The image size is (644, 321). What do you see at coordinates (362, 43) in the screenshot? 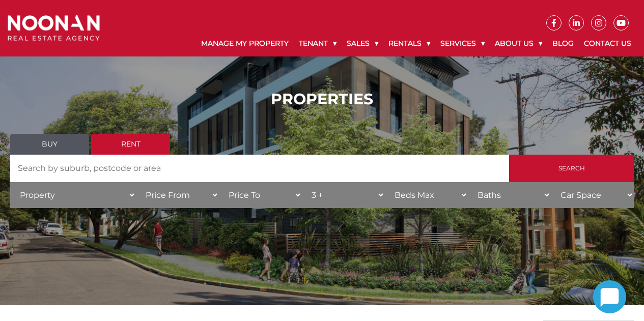
I see `a: Sales` at bounding box center [362, 43].